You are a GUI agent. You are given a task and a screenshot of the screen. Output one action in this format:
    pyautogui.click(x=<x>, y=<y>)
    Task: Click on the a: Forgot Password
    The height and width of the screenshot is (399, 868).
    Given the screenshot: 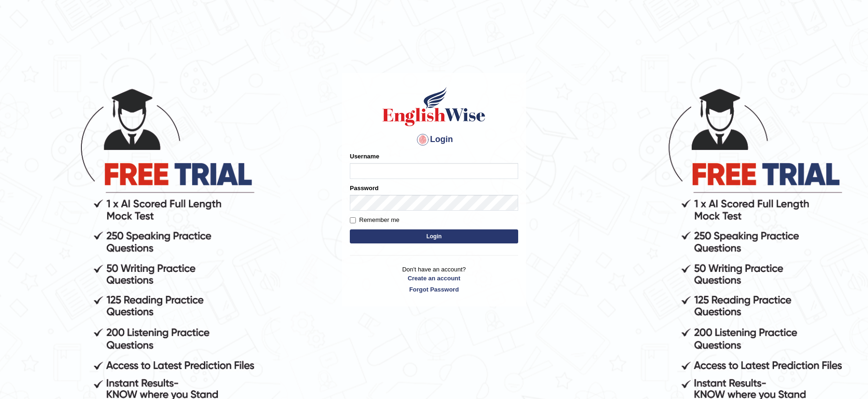 What is the action you would take?
    pyautogui.click(x=434, y=289)
    